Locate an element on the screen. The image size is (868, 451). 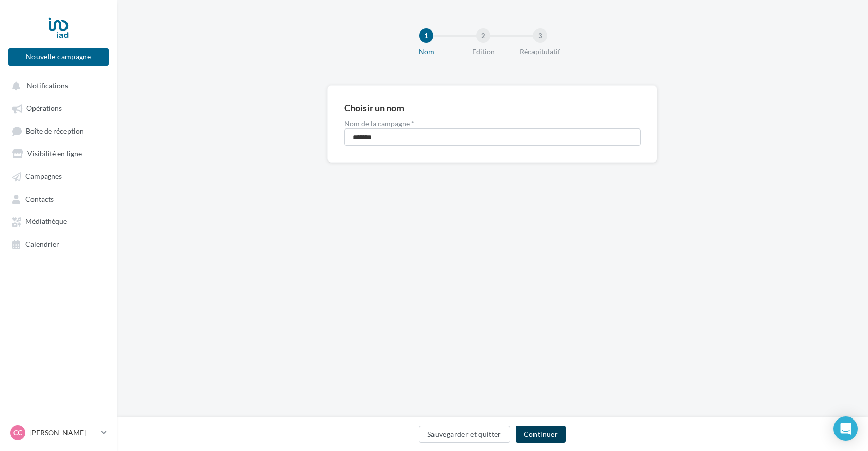
span: Campagnes is located at coordinates (44, 176).